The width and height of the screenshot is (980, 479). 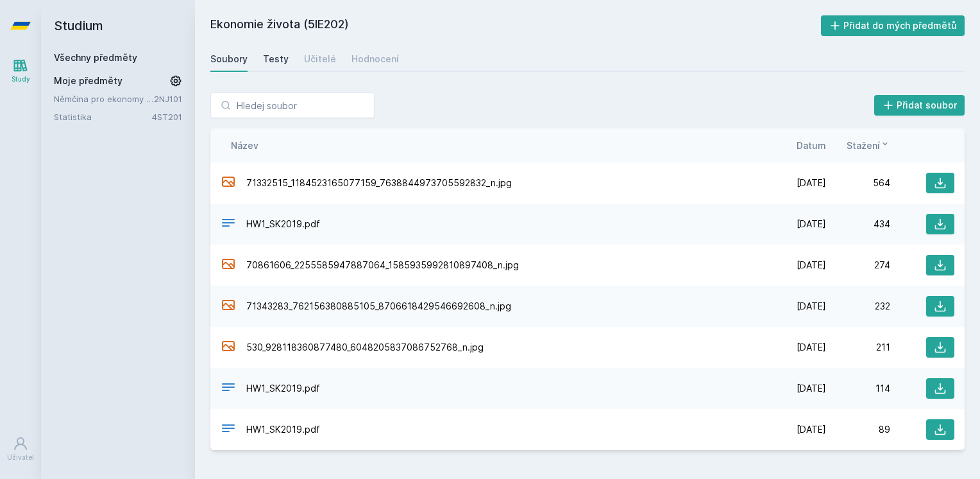 What do you see at coordinates (920, 105) in the screenshot?
I see `button: Přidat soubor` at bounding box center [920, 105].